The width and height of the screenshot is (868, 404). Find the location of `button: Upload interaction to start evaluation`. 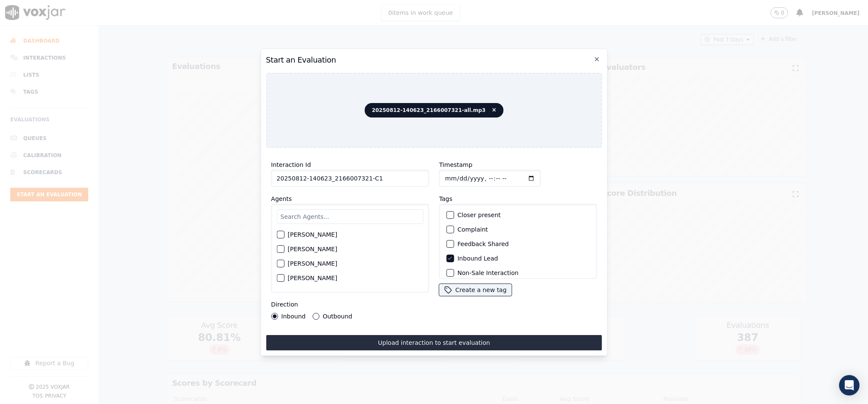

button: Upload interaction to start evaluation is located at coordinates (434, 343).